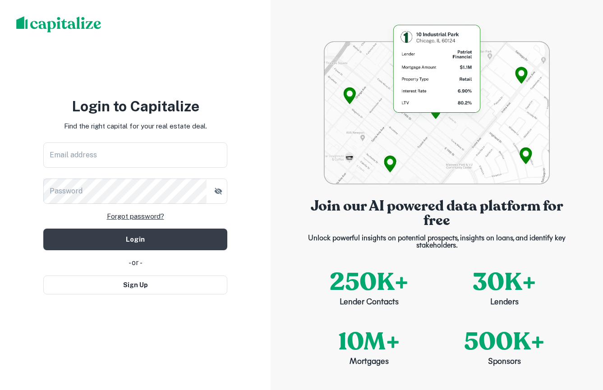 The height and width of the screenshot is (390, 603). What do you see at coordinates (59, 24) in the screenshot?
I see `img: capitalize-logo.png` at bounding box center [59, 24].